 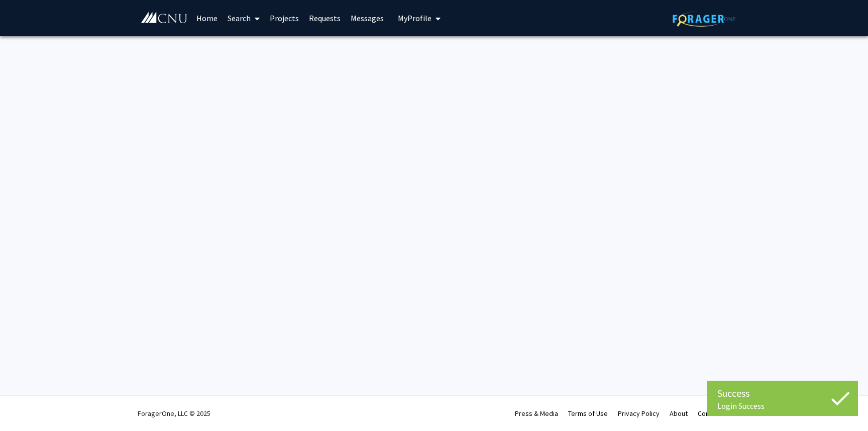 What do you see at coordinates (415, 18) in the screenshot?
I see `span: My Profile` at bounding box center [415, 18].